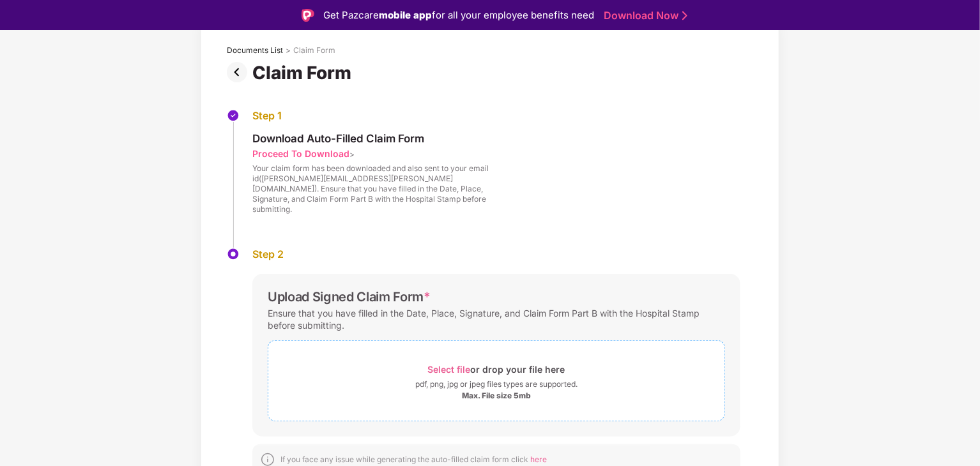 Image resolution: width=980 pixels, height=466 pixels. What do you see at coordinates (370, 115) in the screenshot?
I see `div: Step 1` at bounding box center [370, 115].